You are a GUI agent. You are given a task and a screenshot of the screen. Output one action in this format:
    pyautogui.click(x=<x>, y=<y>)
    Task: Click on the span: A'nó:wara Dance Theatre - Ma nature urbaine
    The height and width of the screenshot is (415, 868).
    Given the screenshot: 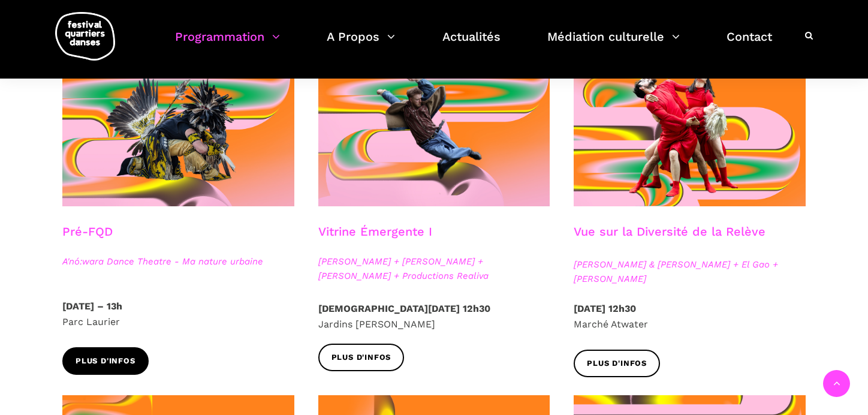 What is the action you would take?
    pyautogui.click(x=178, y=261)
    